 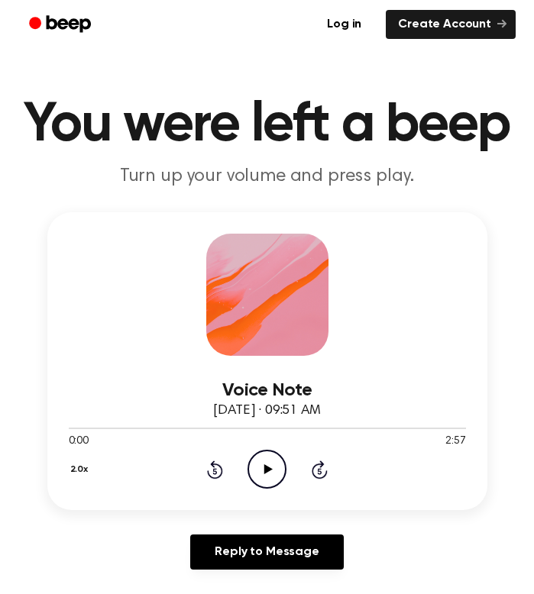 I want to click on a: Log in, so click(x=344, y=24).